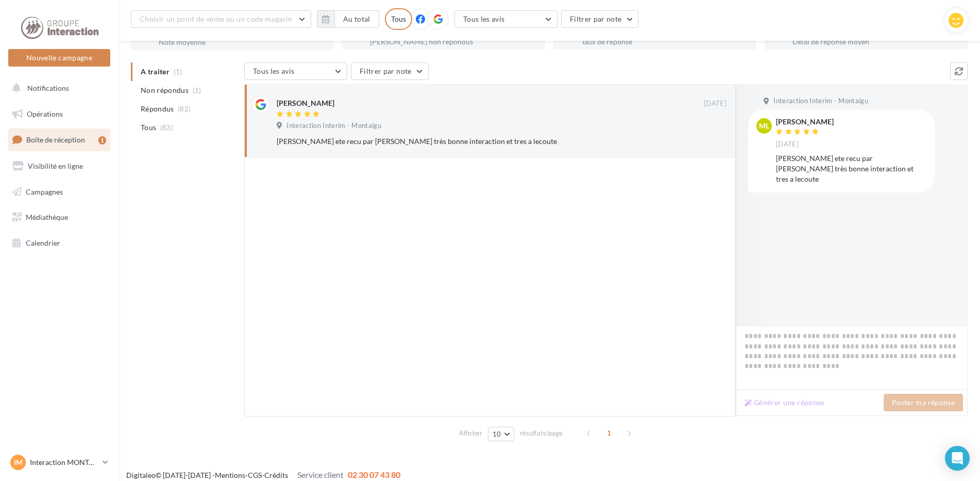  What do you see at coordinates (57, 88) in the screenshot?
I see `button: Notifications` at bounding box center [57, 88].